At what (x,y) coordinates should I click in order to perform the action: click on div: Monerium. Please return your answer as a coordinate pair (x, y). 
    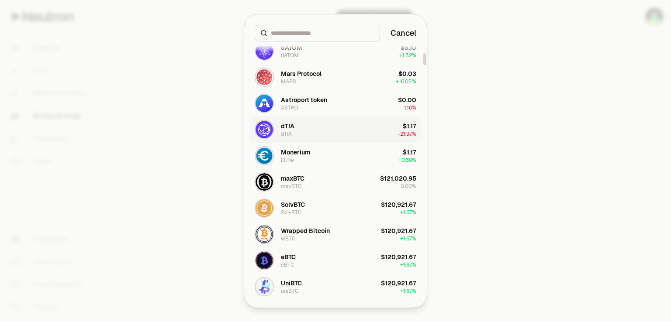
    Looking at the image, I should click on (295, 152).